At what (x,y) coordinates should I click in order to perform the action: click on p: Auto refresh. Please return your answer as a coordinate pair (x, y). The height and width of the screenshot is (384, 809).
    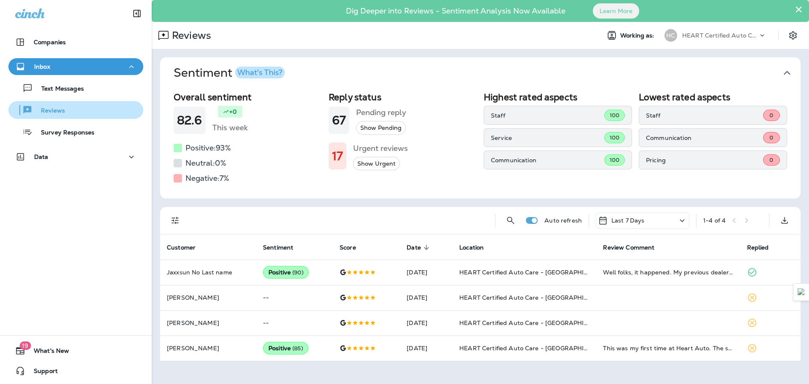
    Looking at the image, I should click on (563, 220).